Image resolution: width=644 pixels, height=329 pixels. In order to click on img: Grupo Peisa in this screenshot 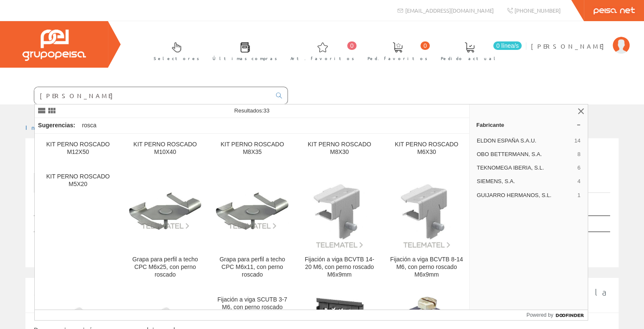, I will do `click(54, 45)`.